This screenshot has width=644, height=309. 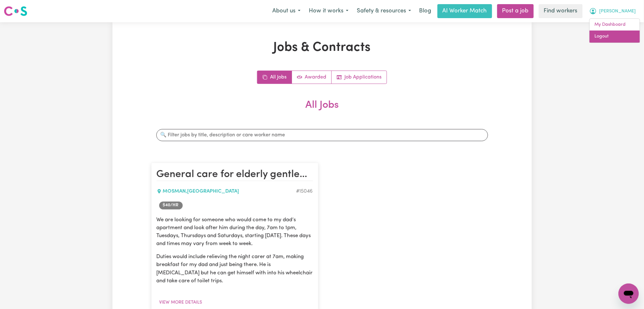 What do you see at coordinates (16, 11) in the screenshot?
I see `a: Careseekers logo` at bounding box center [16, 11].